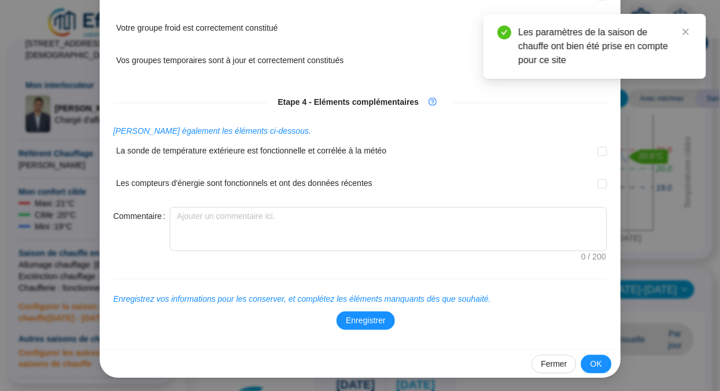  Describe the element at coordinates (197, 35) in the screenshot. I see `span: Votre groupe froid est correctement constitué` at that location.